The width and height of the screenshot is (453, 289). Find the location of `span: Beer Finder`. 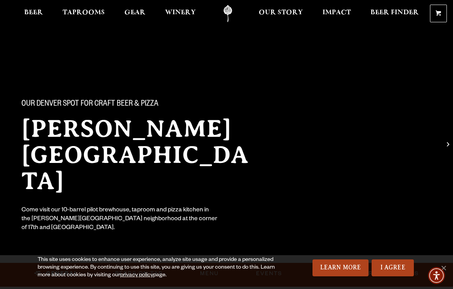

span: Beer Finder is located at coordinates (395, 13).